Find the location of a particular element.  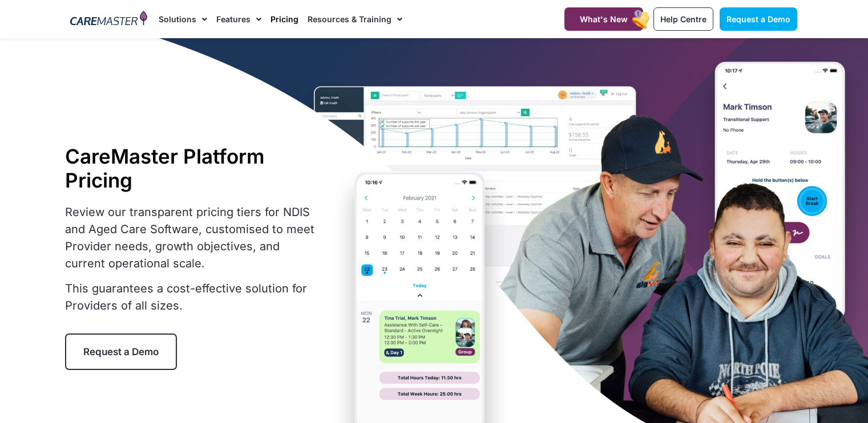

h1: CareMaster Platform Pricing is located at coordinates (193, 168).